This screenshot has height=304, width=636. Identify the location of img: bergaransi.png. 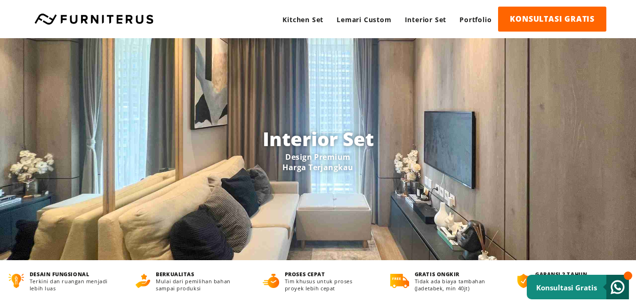
(524, 281).